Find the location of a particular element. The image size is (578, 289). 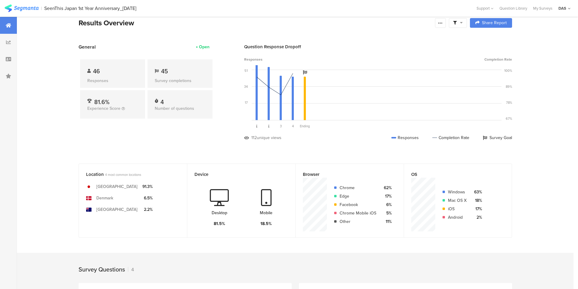

div: 34 is located at coordinates (246, 86).